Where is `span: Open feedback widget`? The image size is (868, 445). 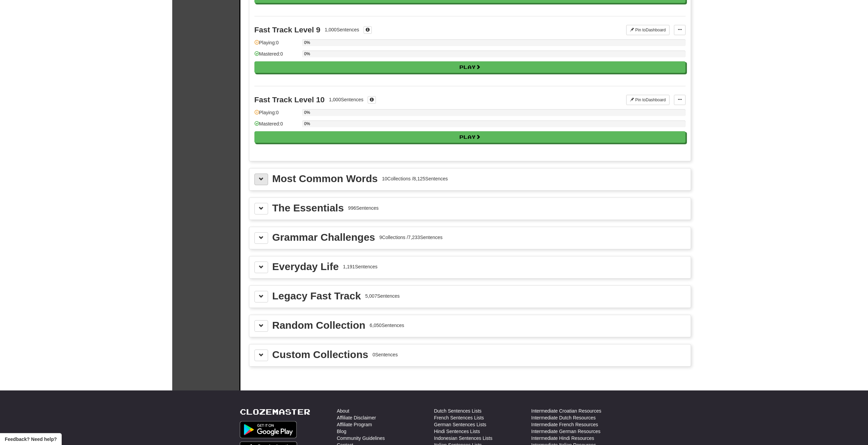
span: Open feedback widget is located at coordinates (31, 439).